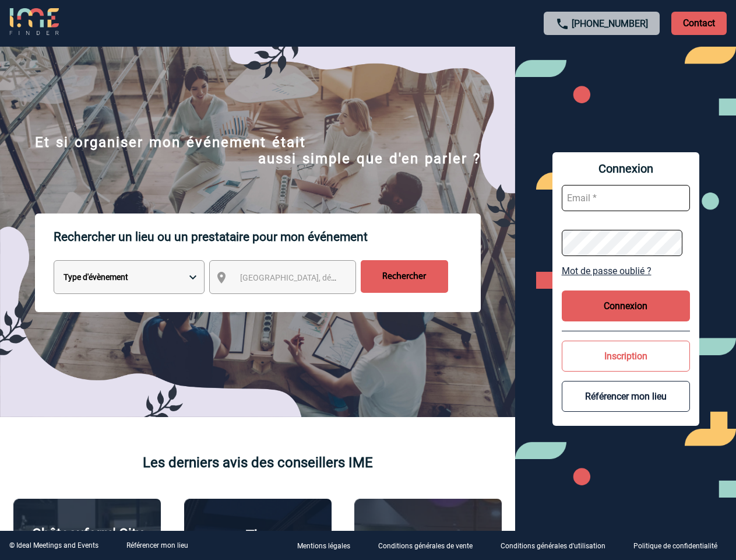 This screenshot has width=736, height=560. Describe the element at coordinates (626, 270) in the screenshot. I see `a: Mot de passe oublié ?` at that location.